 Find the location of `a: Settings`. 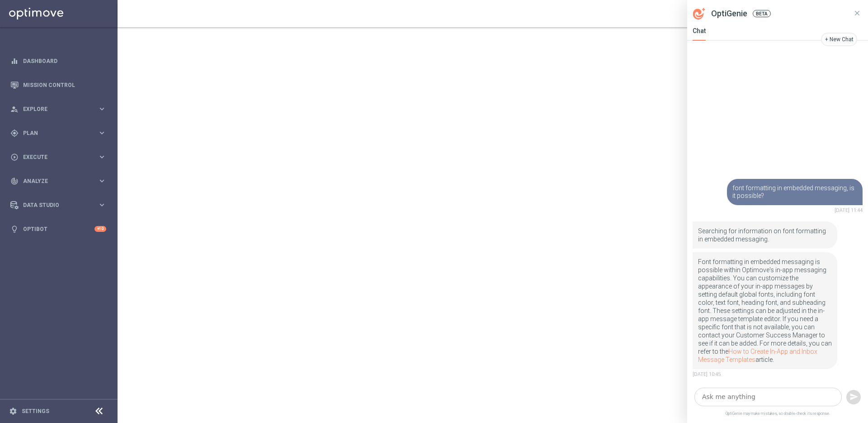

a: Settings is located at coordinates (35, 411).